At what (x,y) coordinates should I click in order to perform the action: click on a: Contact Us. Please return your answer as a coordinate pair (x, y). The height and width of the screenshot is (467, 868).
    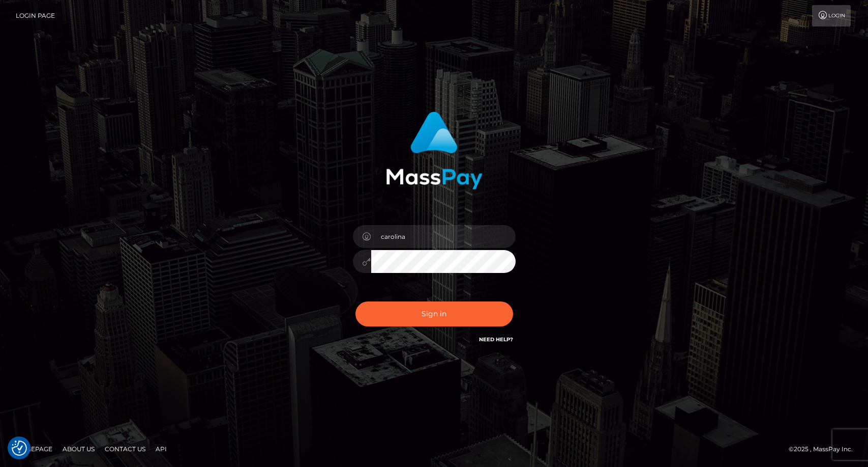
    Looking at the image, I should click on (125, 448).